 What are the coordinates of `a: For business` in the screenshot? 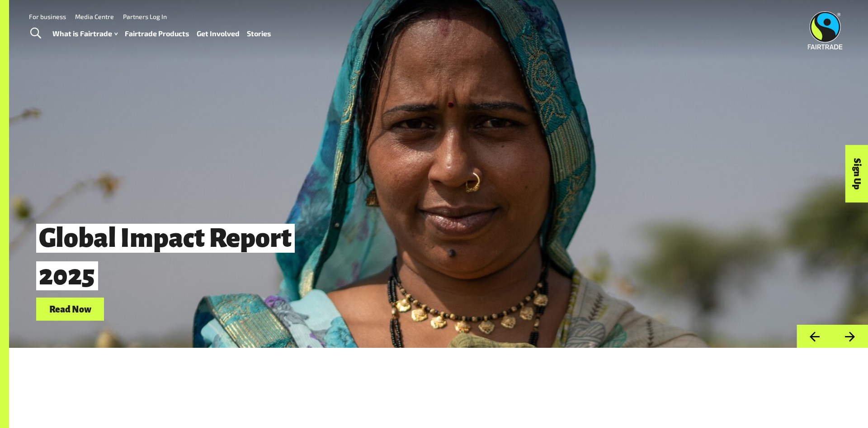 It's located at (48, 16).